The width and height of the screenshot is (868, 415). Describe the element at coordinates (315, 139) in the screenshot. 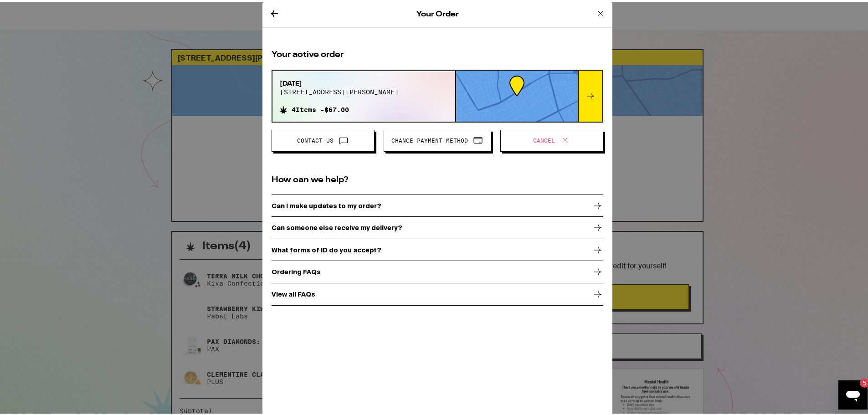

I see `span: Contact Us` at that location.